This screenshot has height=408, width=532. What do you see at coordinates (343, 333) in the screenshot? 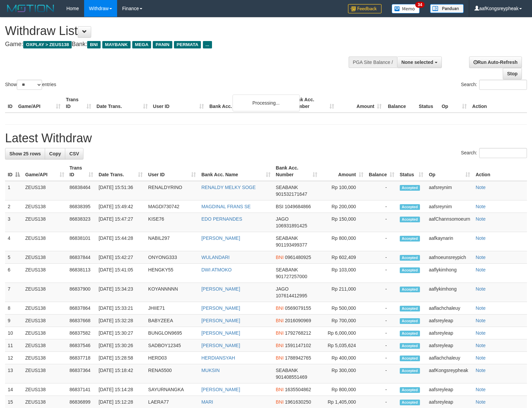
I see `td: Rp 6,000,000` at bounding box center [343, 333].